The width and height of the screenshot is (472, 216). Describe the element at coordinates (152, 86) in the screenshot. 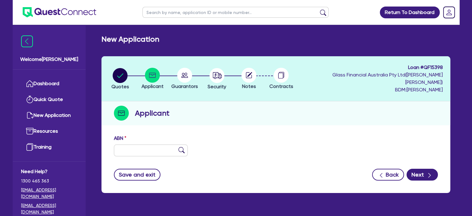

I see `span: Applicant` at that location.